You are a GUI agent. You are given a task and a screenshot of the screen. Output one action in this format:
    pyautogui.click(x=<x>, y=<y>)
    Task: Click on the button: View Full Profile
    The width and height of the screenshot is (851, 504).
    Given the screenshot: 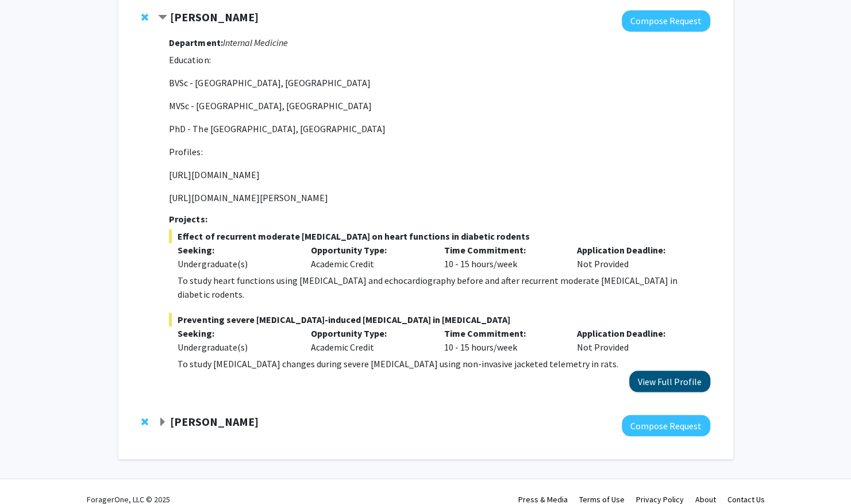 What is the action you would take?
    pyautogui.click(x=669, y=381)
    